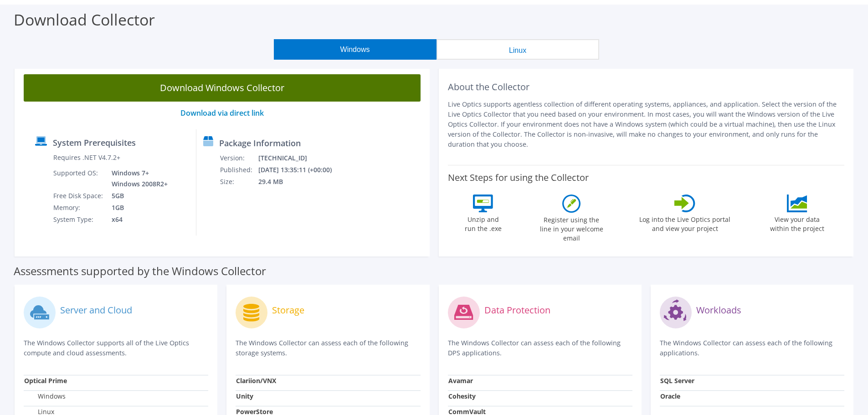  Describe the element at coordinates (646, 124) in the screenshot. I see `p: Live Optics supports agentless collection of different operating systems, appliances, and applica...` at that location.